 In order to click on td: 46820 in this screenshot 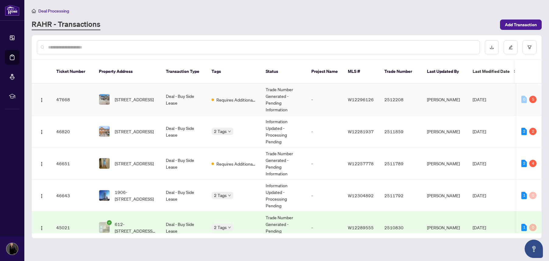, I will do `click(73, 131)`.